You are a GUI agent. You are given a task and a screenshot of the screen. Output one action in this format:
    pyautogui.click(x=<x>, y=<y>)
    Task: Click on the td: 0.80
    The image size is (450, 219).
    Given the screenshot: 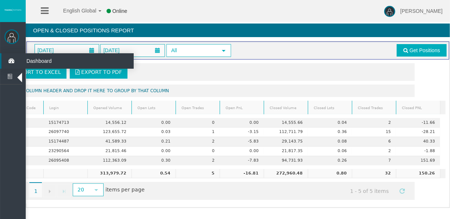 What is the action you would take?
    pyautogui.click(x=330, y=174)
    